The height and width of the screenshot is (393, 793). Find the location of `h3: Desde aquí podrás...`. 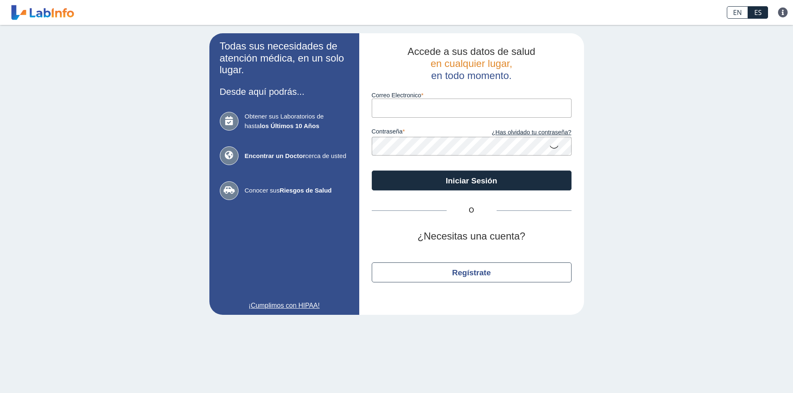

h3: Desde aquí podrás... is located at coordinates (284, 92).